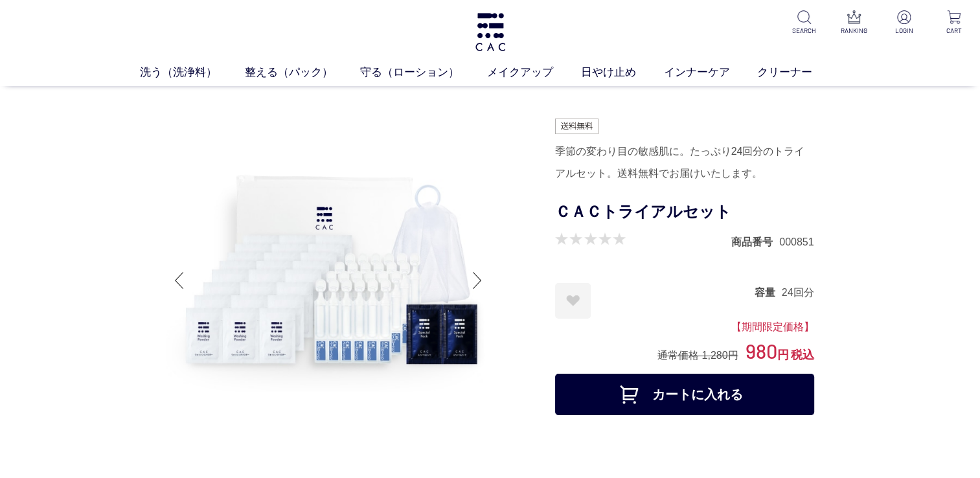  What do you see at coordinates (903, 30) in the screenshot?
I see `p: LOGIN` at bounding box center [903, 30].